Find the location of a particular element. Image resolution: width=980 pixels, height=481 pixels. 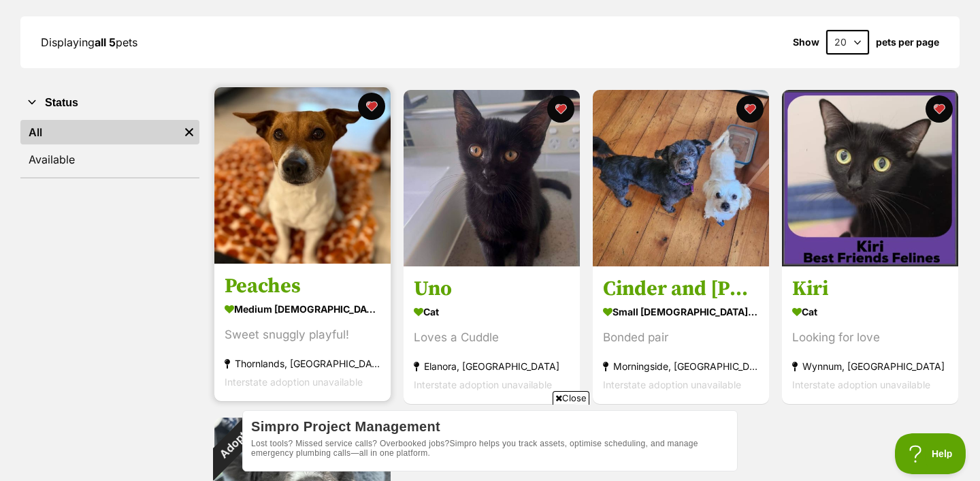

h3: Kiri is located at coordinates (870, 290).